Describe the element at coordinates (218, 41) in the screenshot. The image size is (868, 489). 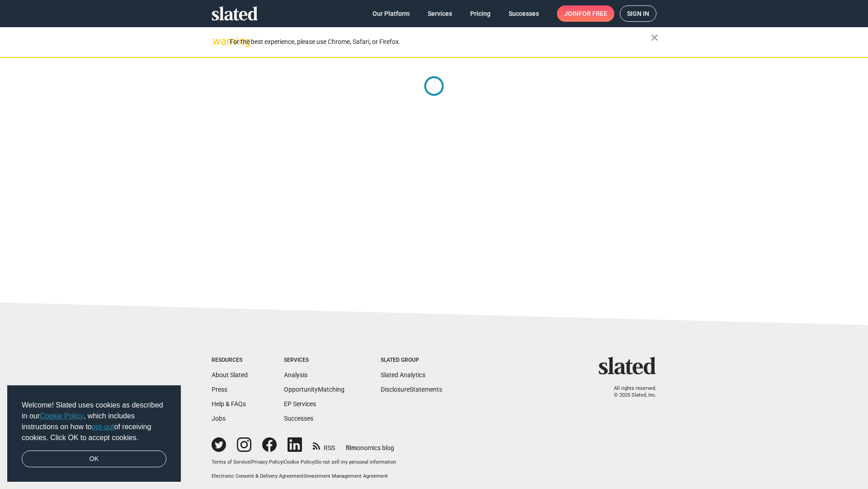
I see `mat-icon: warning` at that location.